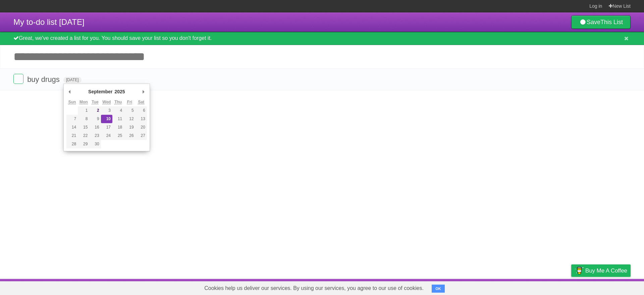 Image resolution: width=644 pixels, height=295 pixels. I want to click on abbr: Thursday, so click(118, 102).